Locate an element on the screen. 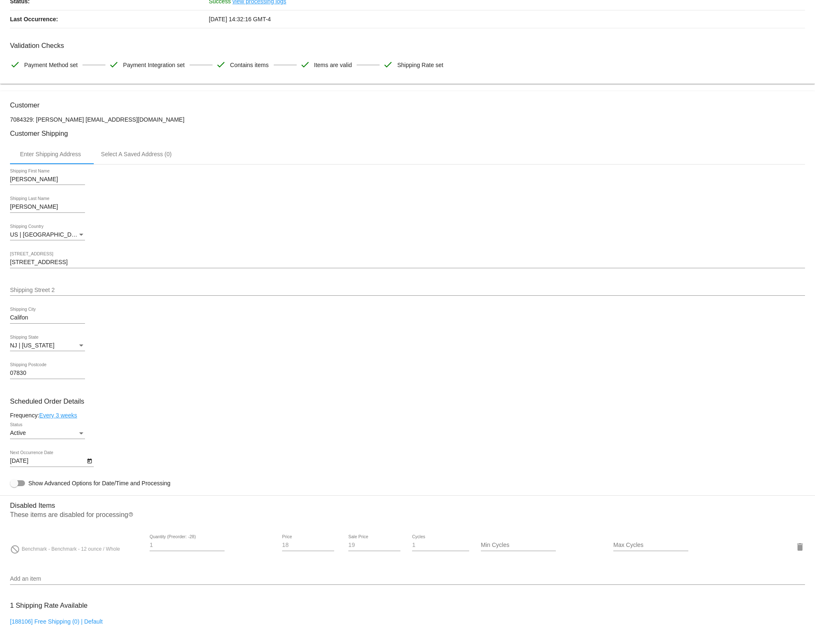 This screenshot has height=644, width=815. span: Shipping Rate set is located at coordinates (420, 65).